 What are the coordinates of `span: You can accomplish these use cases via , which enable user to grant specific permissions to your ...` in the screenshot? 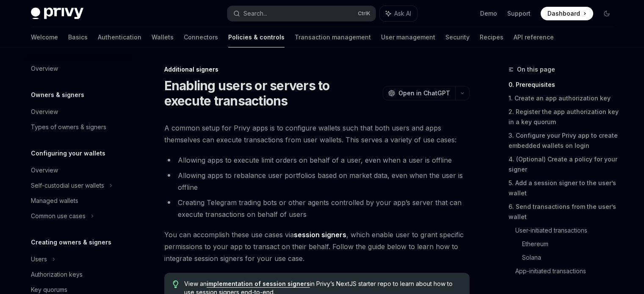 It's located at (317, 246).